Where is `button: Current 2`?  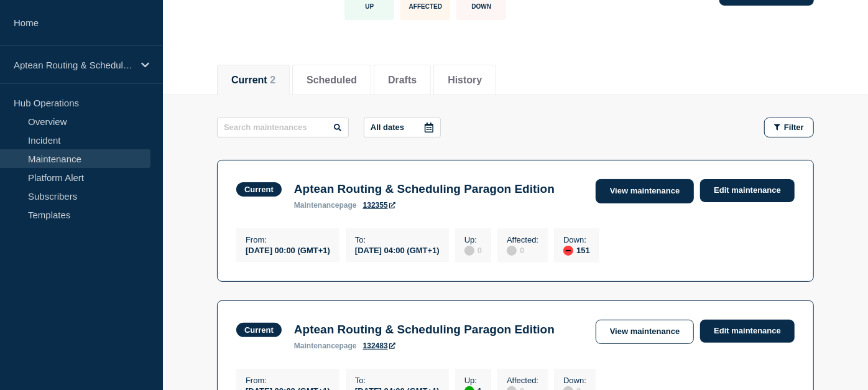
button: Current 2 is located at coordinates (253, 81).